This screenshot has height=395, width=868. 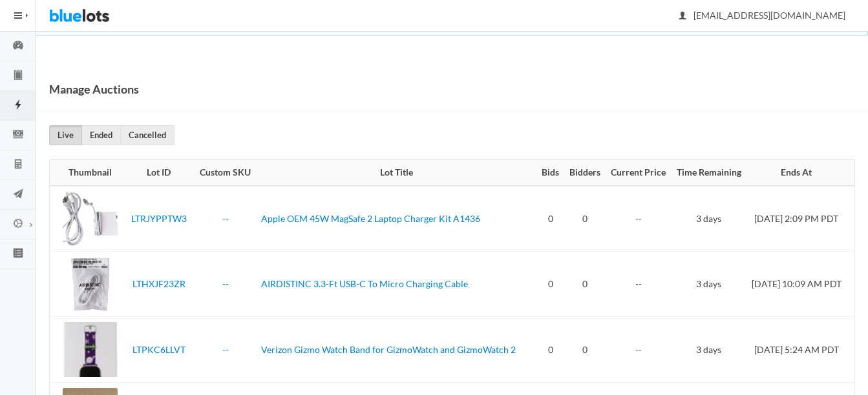 I want to click on th: Time Remaining, so click(x=709, y=173).